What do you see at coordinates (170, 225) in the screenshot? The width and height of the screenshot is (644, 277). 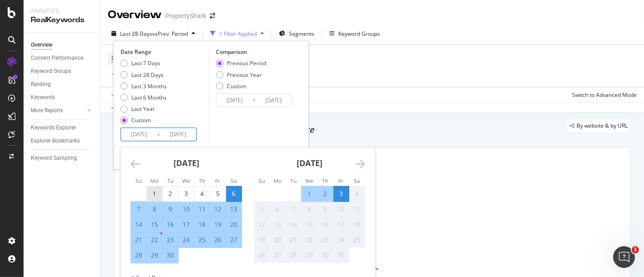 I see `div: 16` at bounding box center [170, 225].